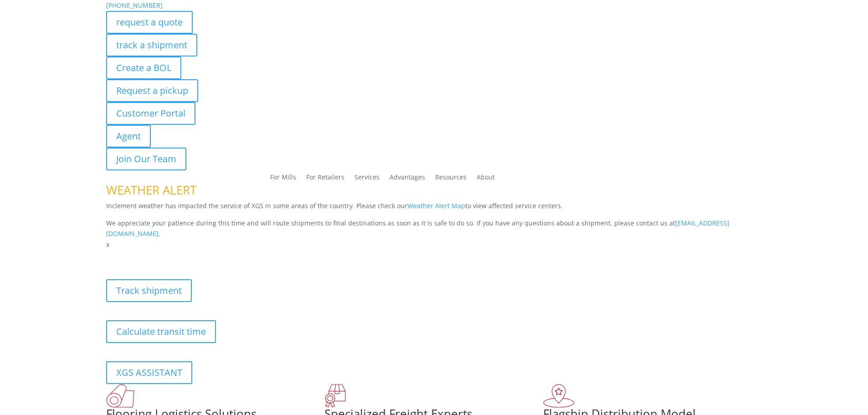 The image size is (868, 415). I want to click on a: Customer Portal, so click(150, 113).